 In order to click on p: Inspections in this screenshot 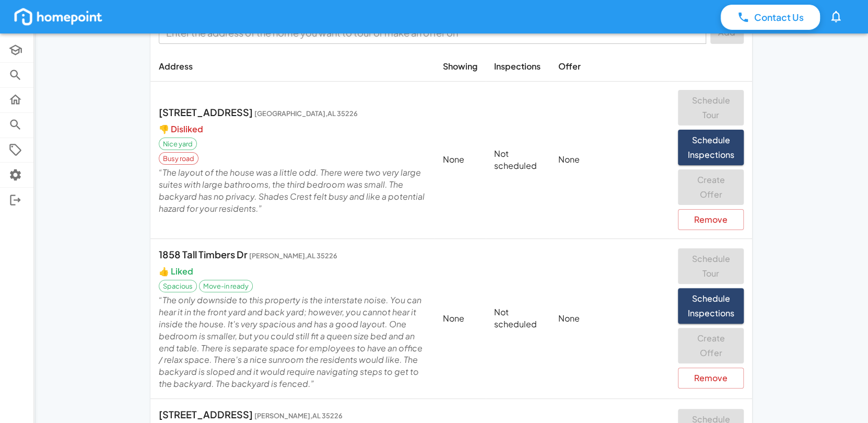, I will do `click(518, 66)`.